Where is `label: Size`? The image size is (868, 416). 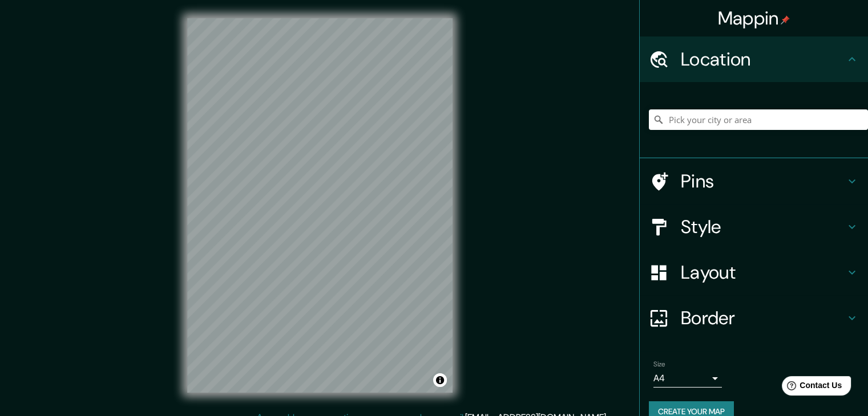
label: Size is located at coordinates (659, 365).